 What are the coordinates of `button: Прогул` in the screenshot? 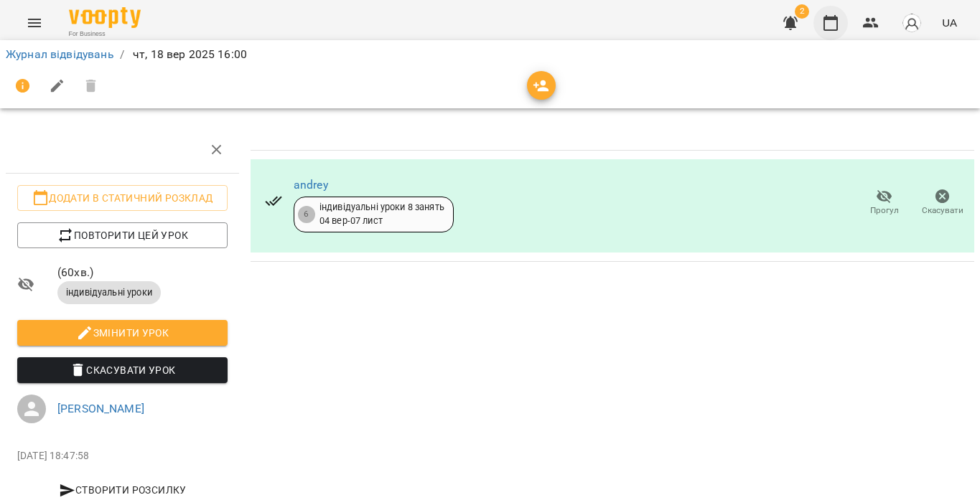 It's located at (883, 203).